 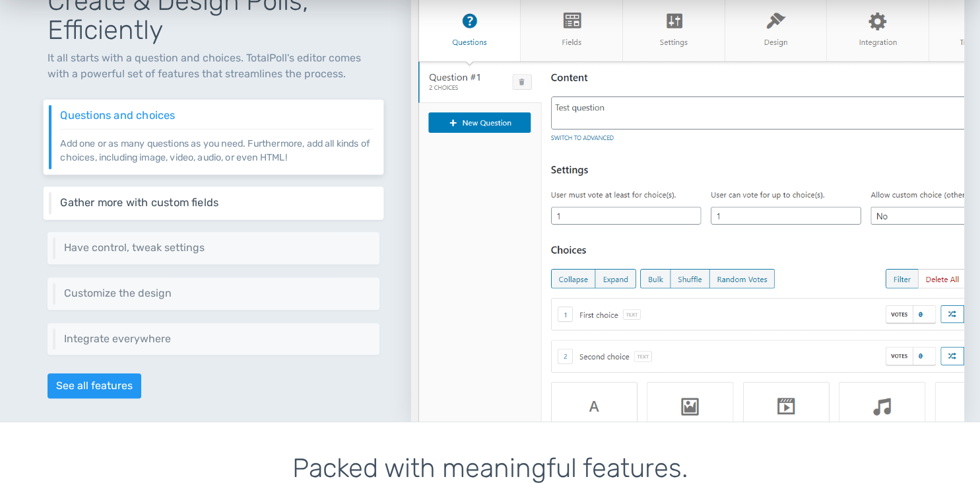 I want to click on p: Change the layout of your poll, colors, interactions, and much more. TotalPoll offers a wide rang..., so click(x=216, y=299).